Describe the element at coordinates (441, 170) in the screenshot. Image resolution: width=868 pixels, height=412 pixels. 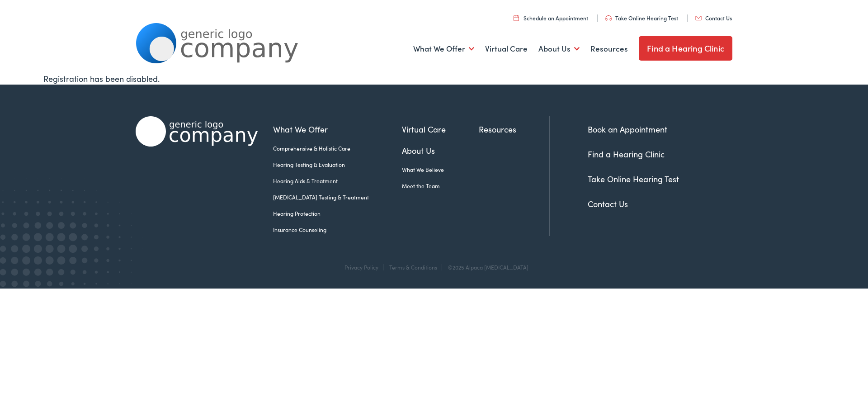
I see `a: What We Believe` at that location.